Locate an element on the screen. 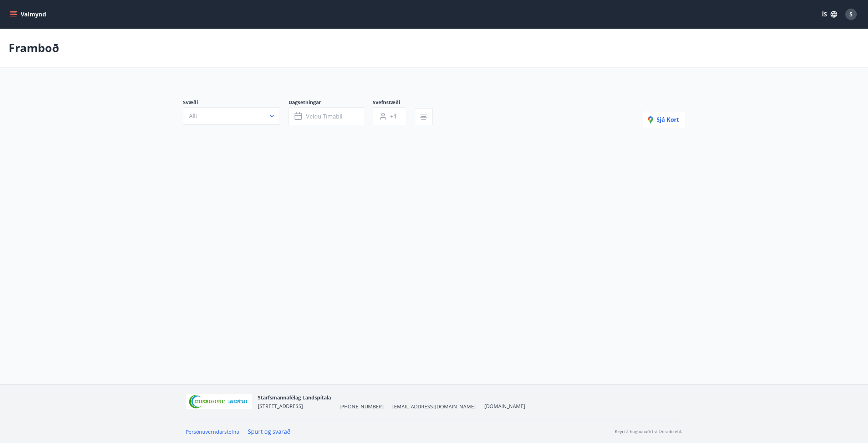 The height and width of the screenshot is (443, 868). span: Starfsmannafélag Landspítala is located at coordinates (294, 397).